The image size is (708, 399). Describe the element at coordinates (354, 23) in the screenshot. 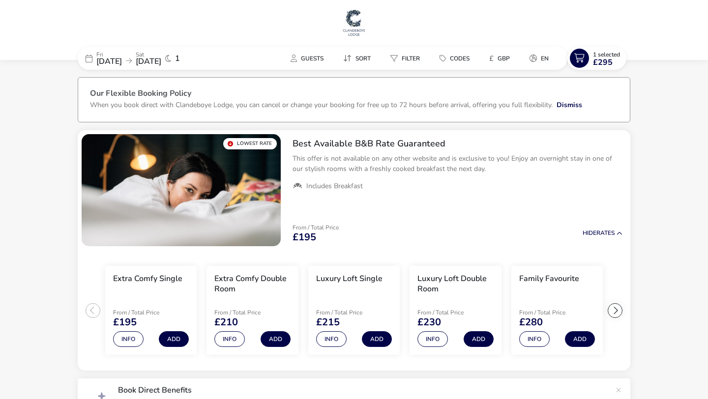

I see `img: Main Website` at that location.